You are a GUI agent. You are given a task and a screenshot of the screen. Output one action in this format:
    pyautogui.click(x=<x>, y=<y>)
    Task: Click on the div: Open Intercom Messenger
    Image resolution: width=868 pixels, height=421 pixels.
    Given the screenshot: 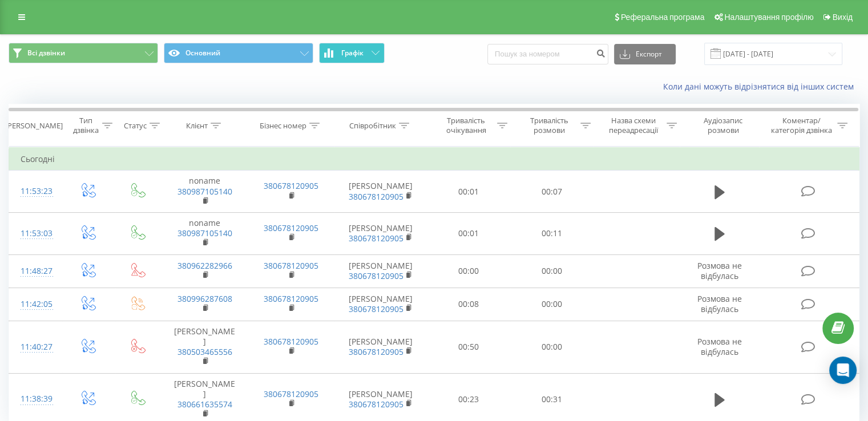 What is the action you would take?
    pyautogui.click(x=843, y=370)
    